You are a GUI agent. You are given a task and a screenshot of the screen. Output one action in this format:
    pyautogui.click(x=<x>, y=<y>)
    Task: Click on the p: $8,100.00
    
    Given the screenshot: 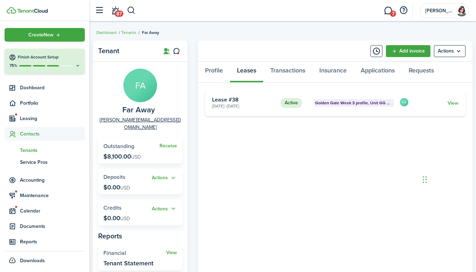 What is the action you would take?
    pyautogui.click(x=122, y=157)
    